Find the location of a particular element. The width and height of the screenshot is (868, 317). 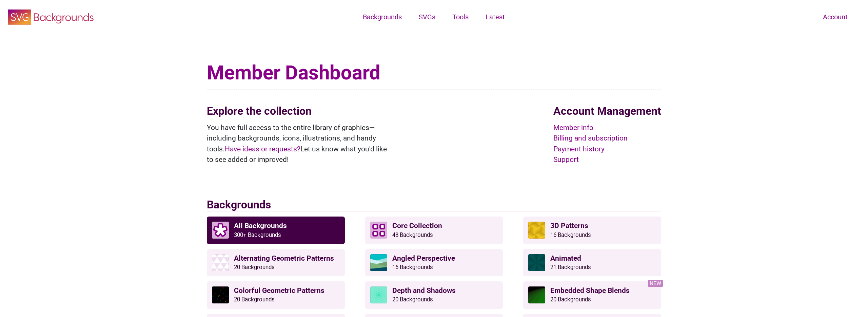

h2: Backgrounds is located at coordinates (434, 204).